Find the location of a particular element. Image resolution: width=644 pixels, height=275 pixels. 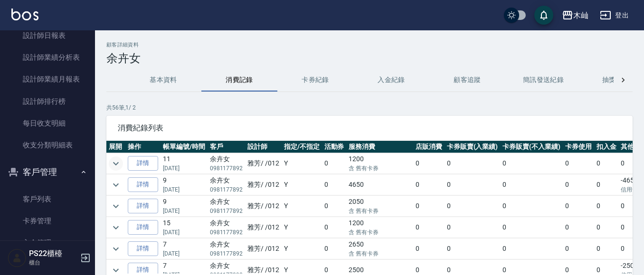

button: 簡訊發送紀錄 is located at coordinates (543, 80).